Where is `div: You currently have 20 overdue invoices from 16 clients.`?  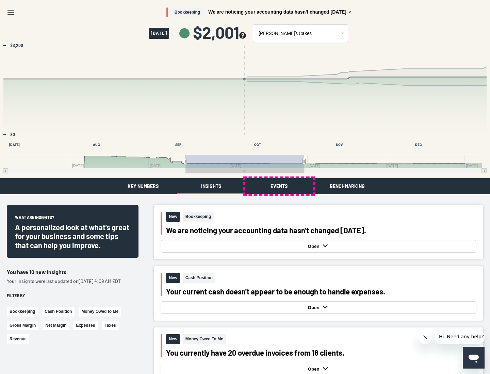 div: You currently have 20 overdue invoices from 16 clients. is located at coordinates (321, 353).